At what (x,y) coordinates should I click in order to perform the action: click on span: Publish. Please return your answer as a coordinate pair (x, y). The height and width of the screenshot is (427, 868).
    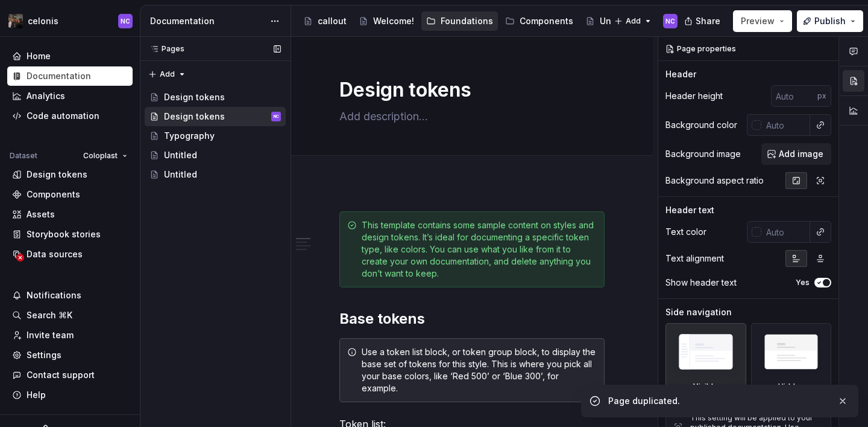
    Looking at the image, I should click on (831, 22).